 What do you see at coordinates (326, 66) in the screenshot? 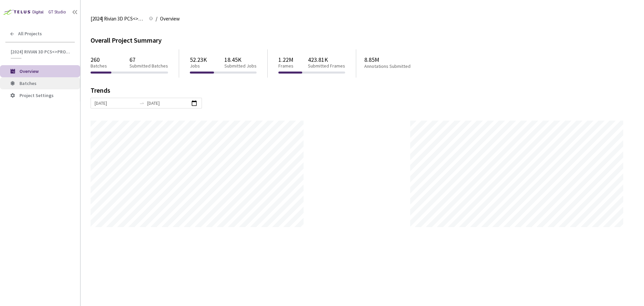
I see `p: Submitted Frames` at bounding box center [326, 66].